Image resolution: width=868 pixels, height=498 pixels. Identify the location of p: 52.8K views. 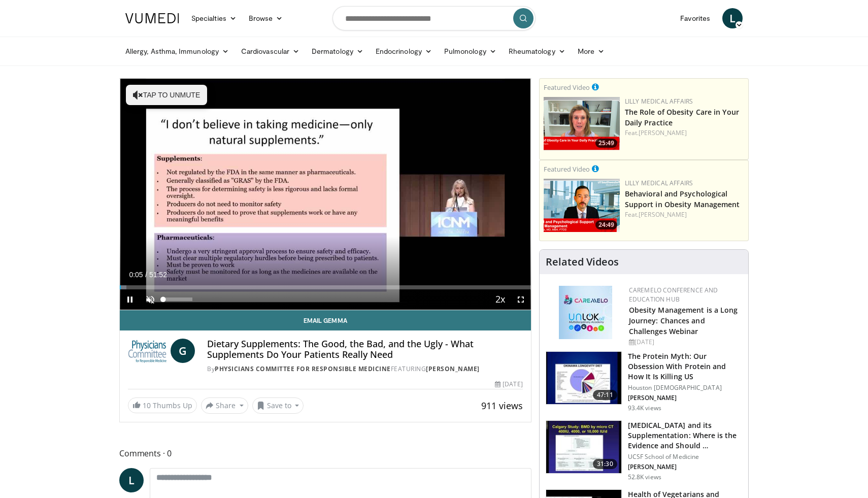
(644, 477).